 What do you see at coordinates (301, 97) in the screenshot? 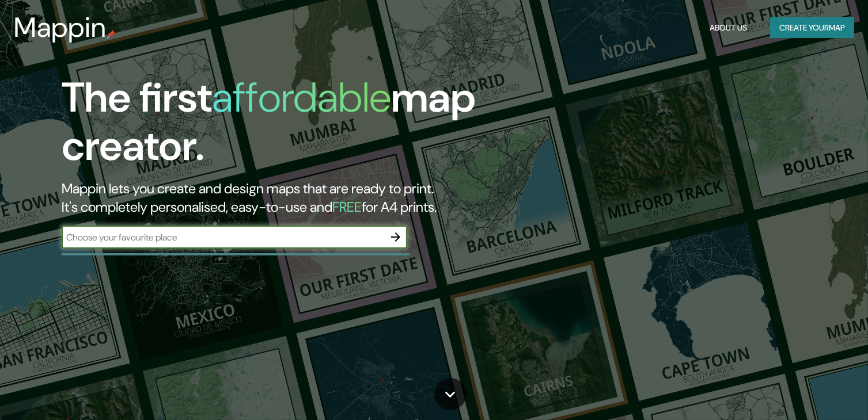
I see `h1: affordable` at bounding box center [301, 97].